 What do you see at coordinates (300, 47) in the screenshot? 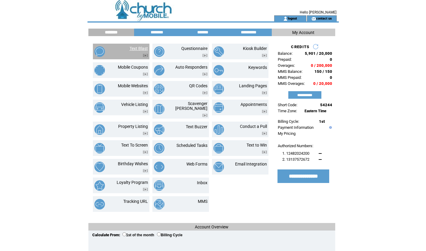
I see `span: CREDITS` at bounding box center [300, 47].